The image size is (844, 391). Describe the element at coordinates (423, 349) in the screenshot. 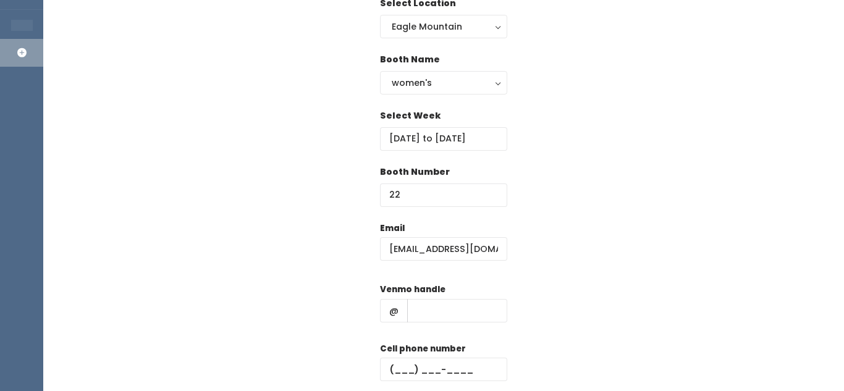

I see `label: Cell phone number` at that location.